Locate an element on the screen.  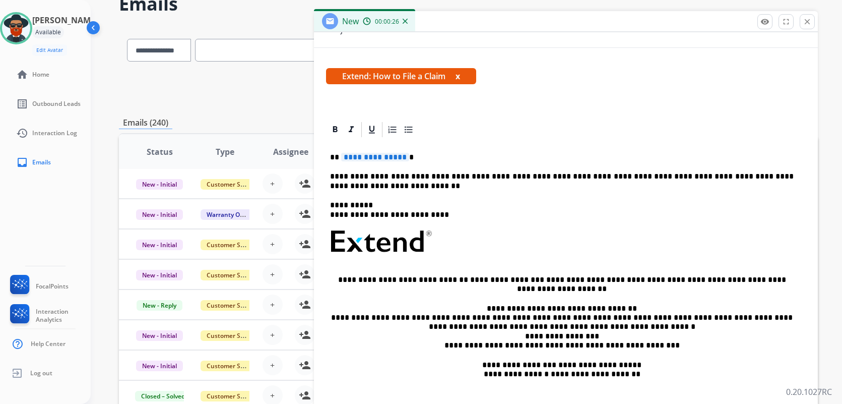
mat-icon: close is located at coordinates (807, 22).